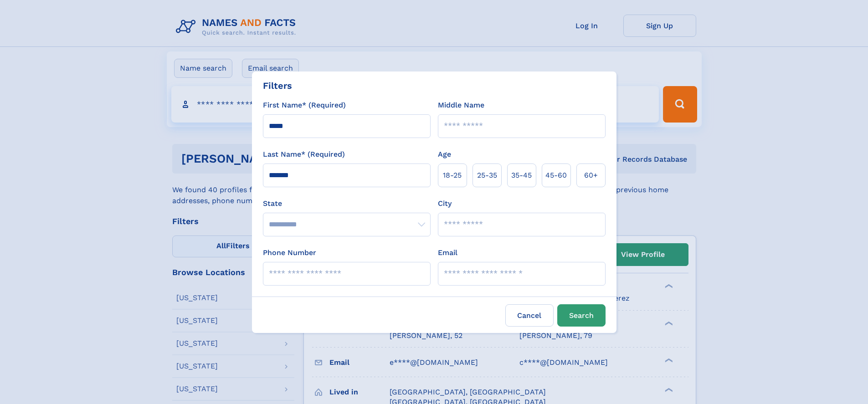 The image size is (868, 404). I want to click on div: Filters, so click(278, 85).